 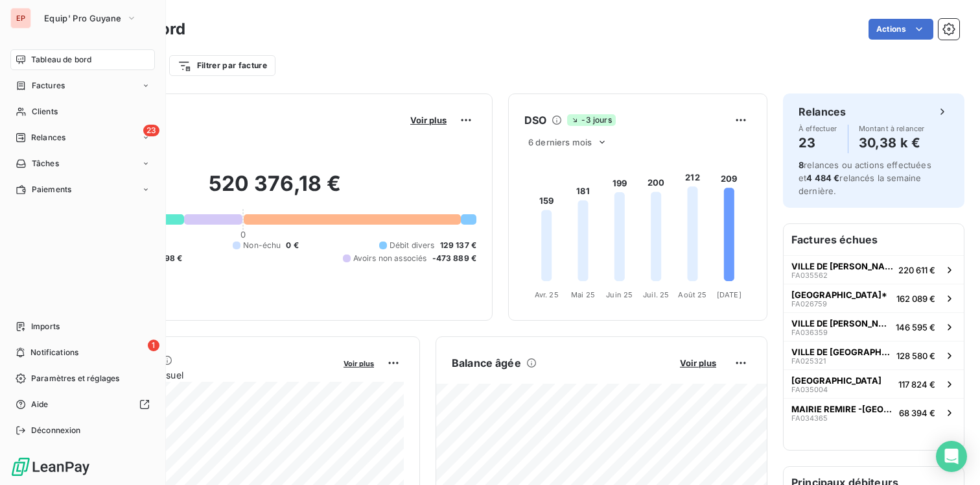 I want to click on tspan: Avr. 25, so click(x=546, y=295).